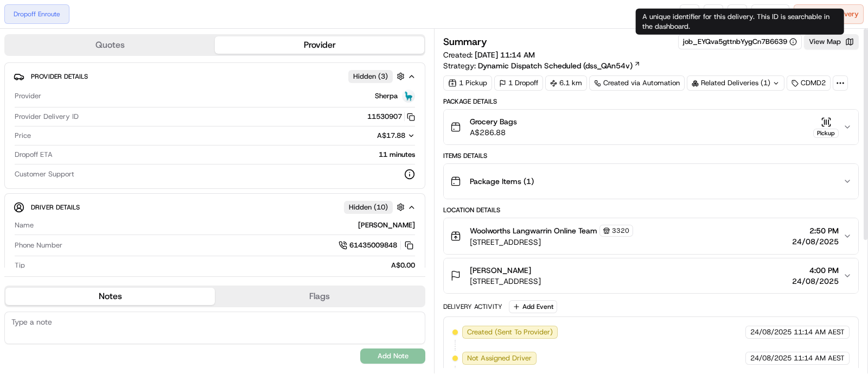 This screenshot has width=868, height=374. I want to click on span: Grocery Bags, so click(493, 121).